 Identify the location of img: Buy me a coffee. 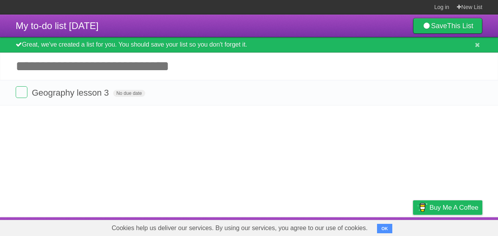
(422, 207).